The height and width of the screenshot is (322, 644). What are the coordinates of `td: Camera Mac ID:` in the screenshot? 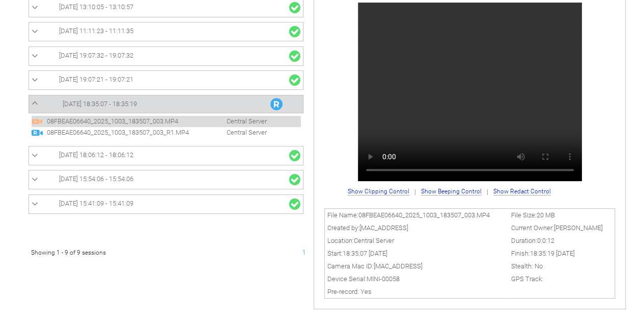 It's located at (416, 266).